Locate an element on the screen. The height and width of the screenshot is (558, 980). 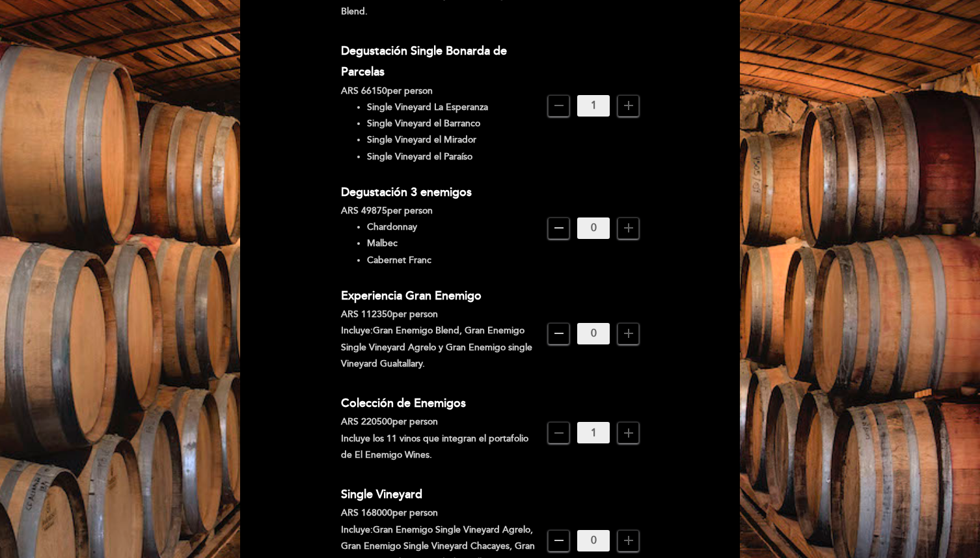
div: ARS 220500 is located at coordinates (439, 421).